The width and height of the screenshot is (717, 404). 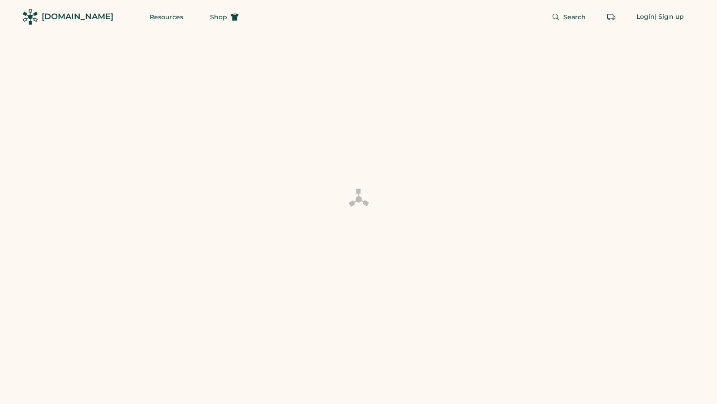 What do you see at coordinates (359, 199) in the screenshot?
I see `img: Platens-Black-Loader-Spin-rich%20black.webp` at bounding box center [359, 199].